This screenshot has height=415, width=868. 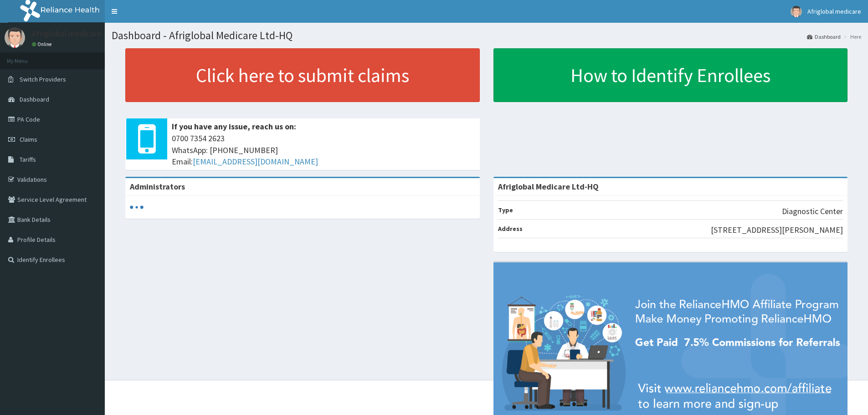 I want to click on a: Online, so click(x=43, y=44).